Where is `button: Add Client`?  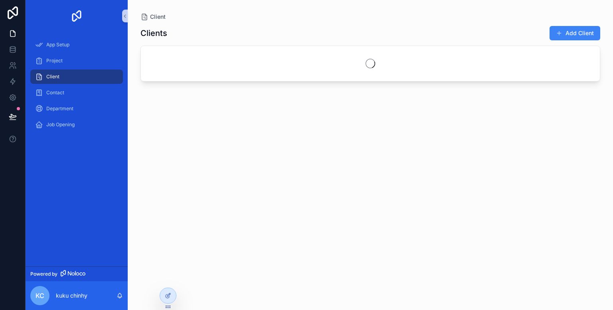 button: Add Client is located at coordinates (575, 33).